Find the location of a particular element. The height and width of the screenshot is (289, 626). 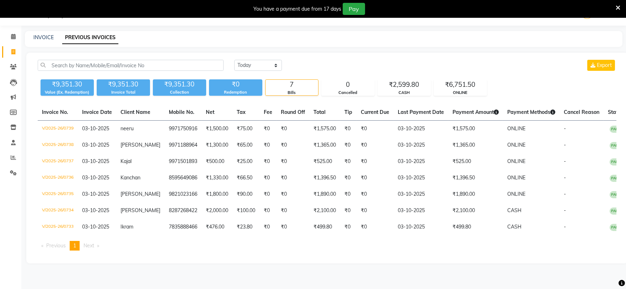

td: V/2025-26/0735 is located at coordinates (58, 194).